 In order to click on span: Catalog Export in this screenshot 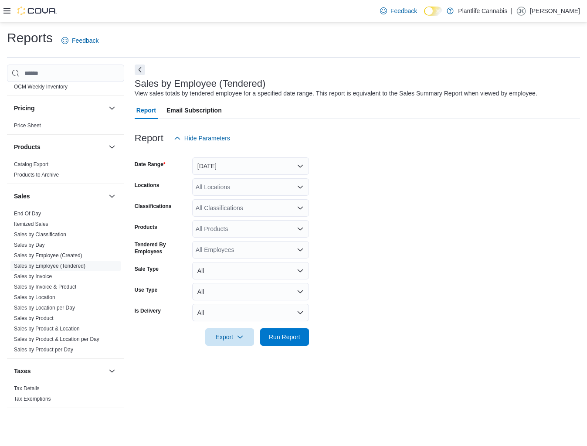, I will do `click(31, 164)`.